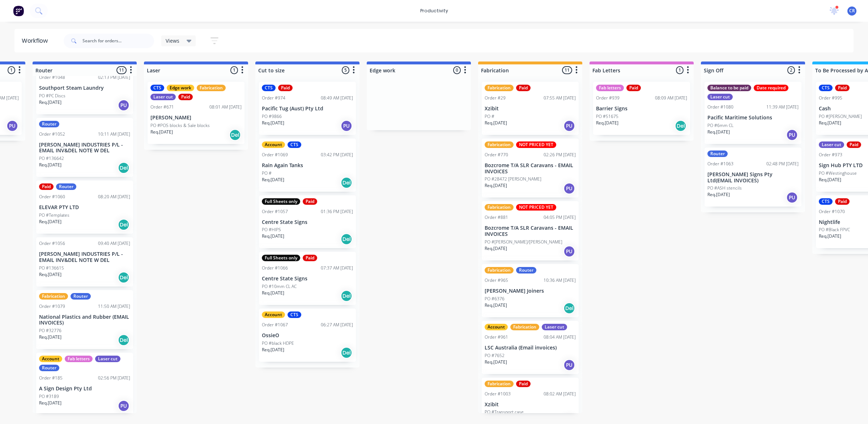  I want to click on p: PO #136615, so click(51, 268).